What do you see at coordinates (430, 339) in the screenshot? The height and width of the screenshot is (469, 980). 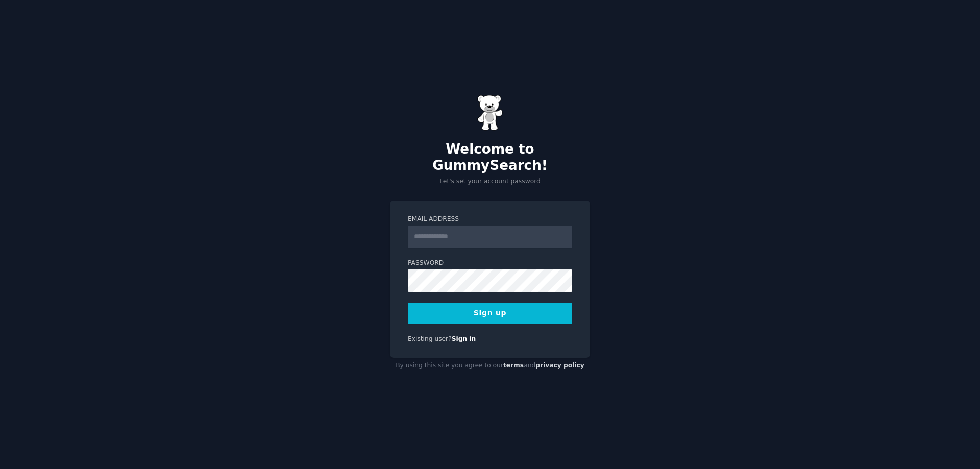 I see `span: Existing user?` at bounding box center [430, 339].